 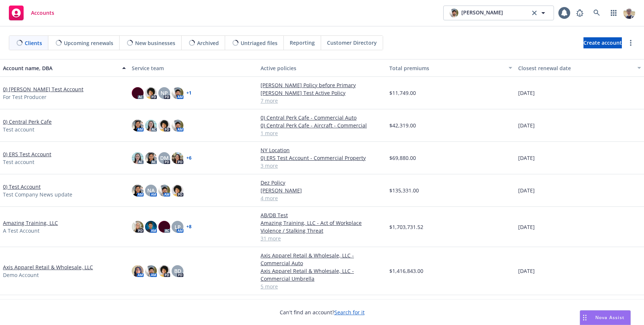 I want to click on span: Create account, so click(x=603, y=43).